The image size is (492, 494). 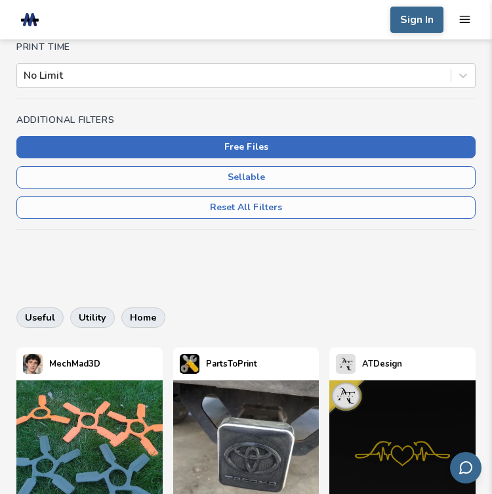 What do you see at coordinates (62, 364) in the screenshot?
I see `a: MechMad3D's profileMechMad3D` at bounding box center [62, 364].